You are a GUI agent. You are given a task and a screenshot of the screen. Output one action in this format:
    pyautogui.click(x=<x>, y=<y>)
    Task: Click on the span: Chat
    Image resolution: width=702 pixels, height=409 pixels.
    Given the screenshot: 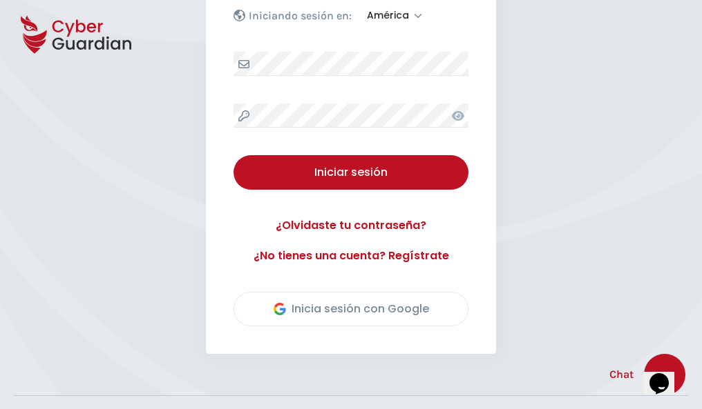 What is the action you would take?
    pyautogui.click(x=621, y=375)
    